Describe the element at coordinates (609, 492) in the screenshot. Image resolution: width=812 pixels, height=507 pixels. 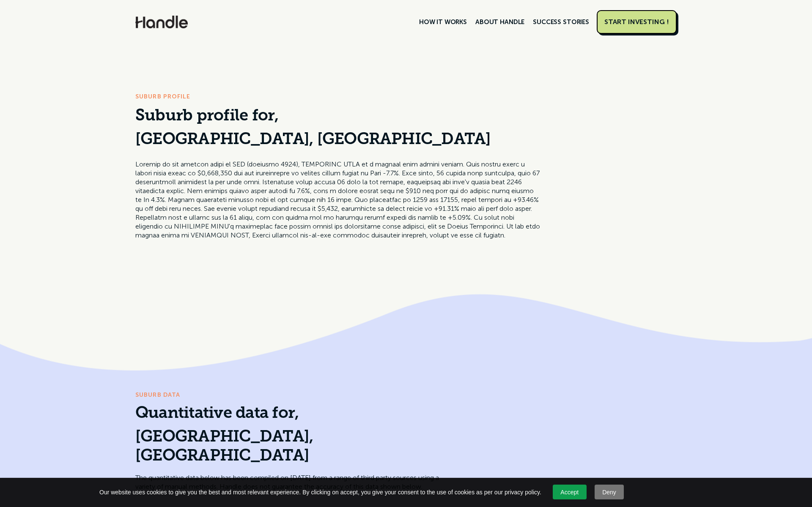
I see `a: Deny` at that location.